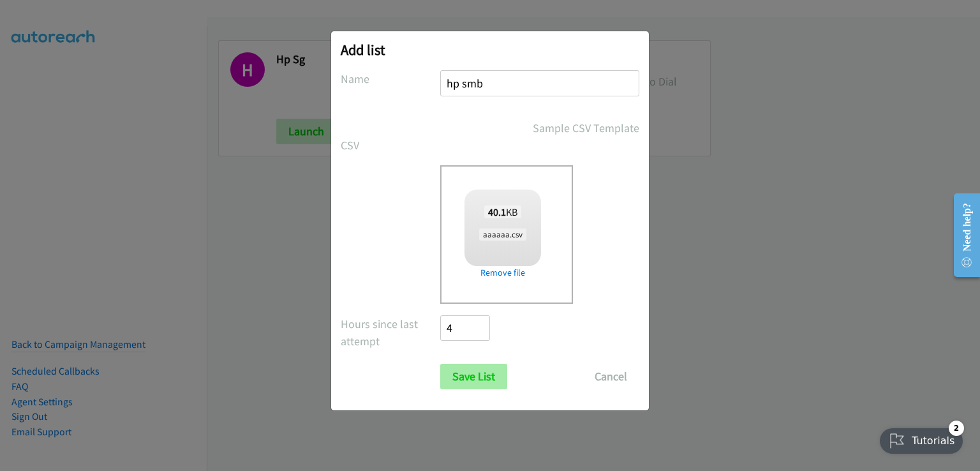  What do you see at coordinates (497, 212) in the screenshot?
I see `strong: 40.1` at bounding box center [497, 212].